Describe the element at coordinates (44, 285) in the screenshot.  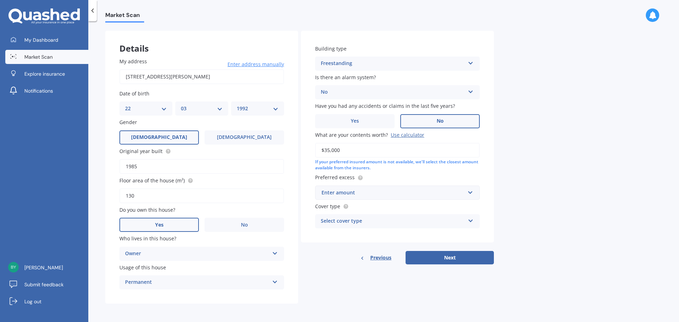
I see `span: Submit feedback` at that location.